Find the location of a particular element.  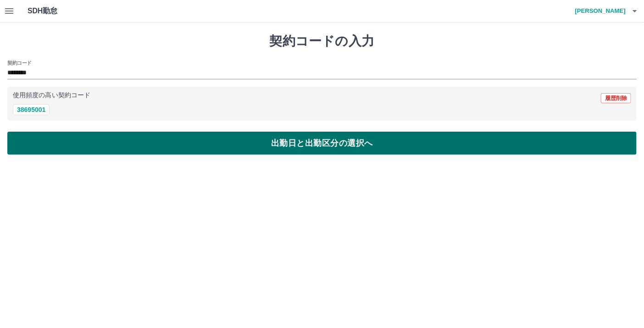

button: 38695001 is located at coordinates (31, 110).